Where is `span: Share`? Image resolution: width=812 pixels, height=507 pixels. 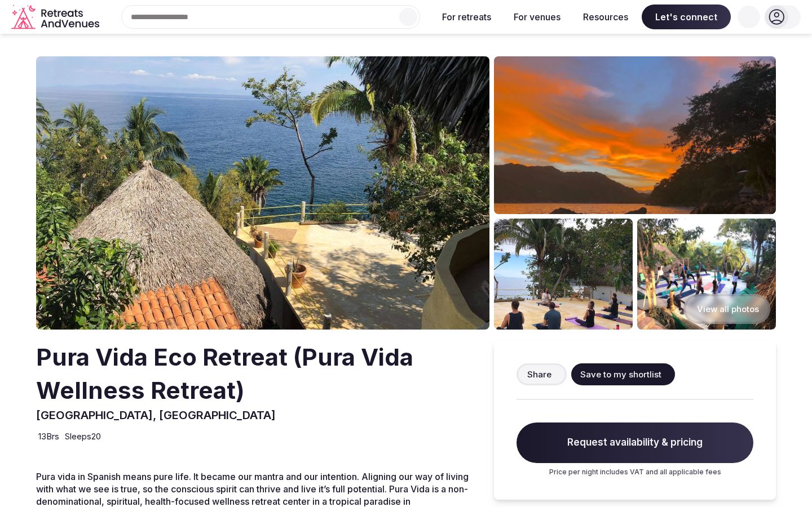
span: Share is located at coordinates (539, 374).